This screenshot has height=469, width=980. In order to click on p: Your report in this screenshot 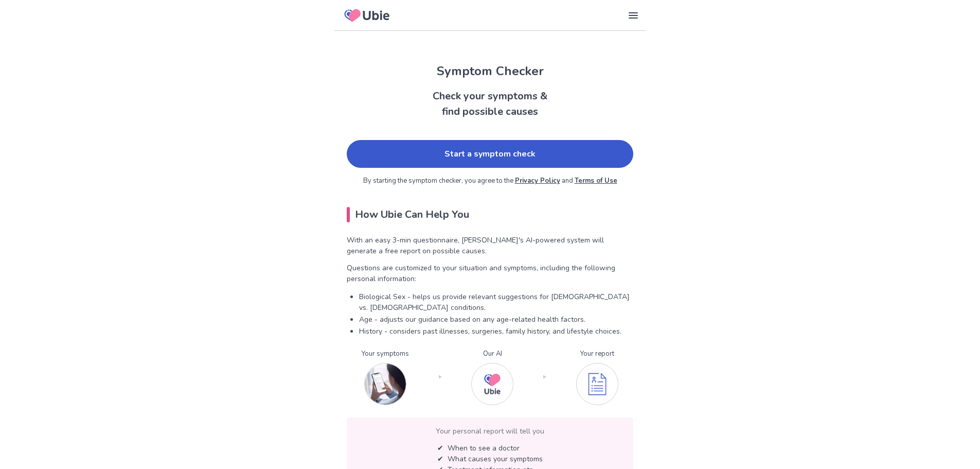, I will do `click(597, 354)`.